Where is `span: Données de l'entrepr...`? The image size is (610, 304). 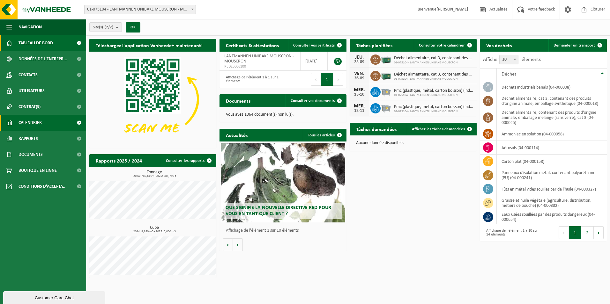
span: Données de l'entrepr... is located at coordinates (43, 59).